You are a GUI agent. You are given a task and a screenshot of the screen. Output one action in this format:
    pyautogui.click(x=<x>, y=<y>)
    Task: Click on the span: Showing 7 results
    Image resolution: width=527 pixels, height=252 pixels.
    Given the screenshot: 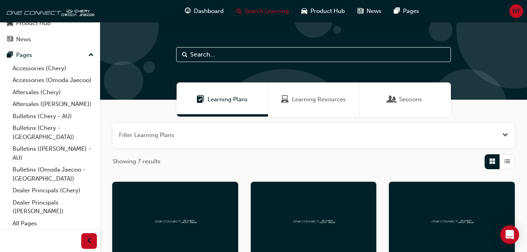 What is the action you would take?
    pyautogui.click(x=137, y=161)
    